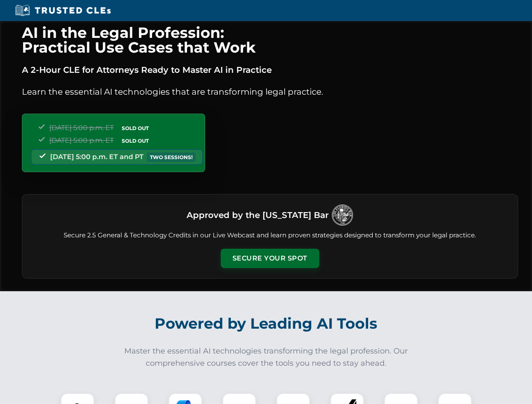 The width and height of the screenshot is (532, 404). I want to click on button: Secure Your Spot, so click(270, 258).